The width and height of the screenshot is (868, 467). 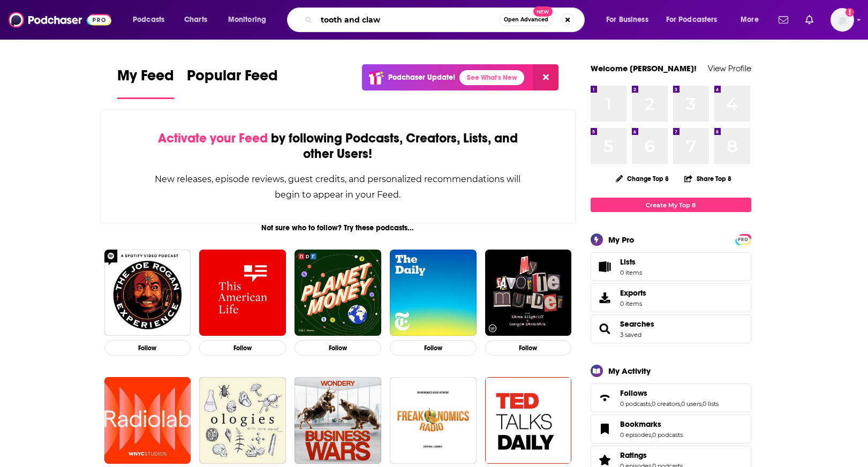 I want to click on span: For Business, so click(x=627, y=20).